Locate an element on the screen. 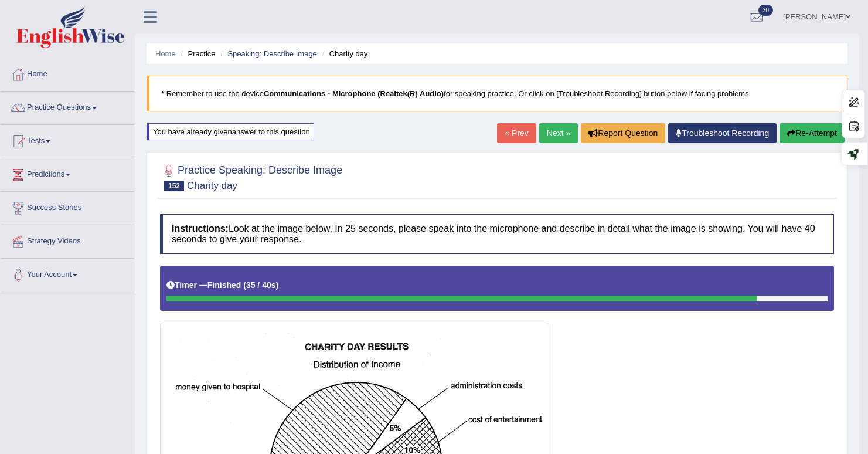 The image size is (868, 454). h2: Practice Speaking: Describe Image is located at coordinates (250, 176).